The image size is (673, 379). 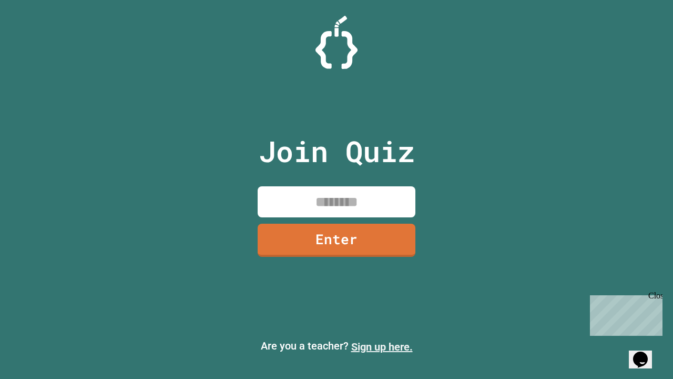 I want to click on p: Are you a teacher?, so click(x=336, y=346).